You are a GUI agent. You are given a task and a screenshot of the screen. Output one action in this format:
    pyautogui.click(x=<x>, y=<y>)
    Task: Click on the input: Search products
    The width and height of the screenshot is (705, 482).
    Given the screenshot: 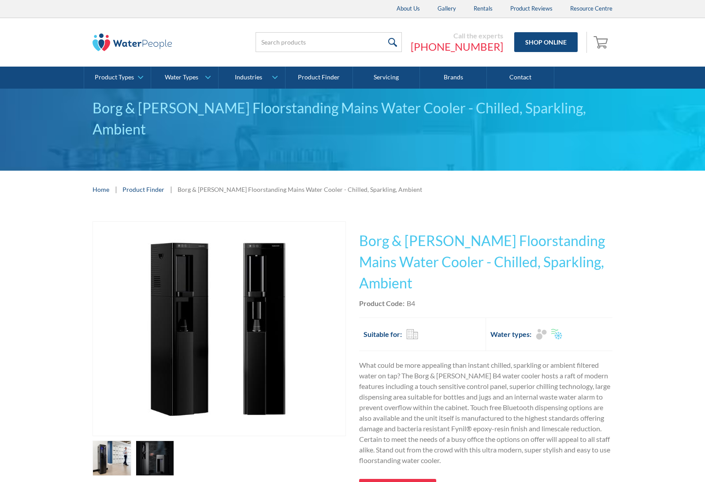 What is the action you would take?
    pyautogui.click(x=329, y=42)
    